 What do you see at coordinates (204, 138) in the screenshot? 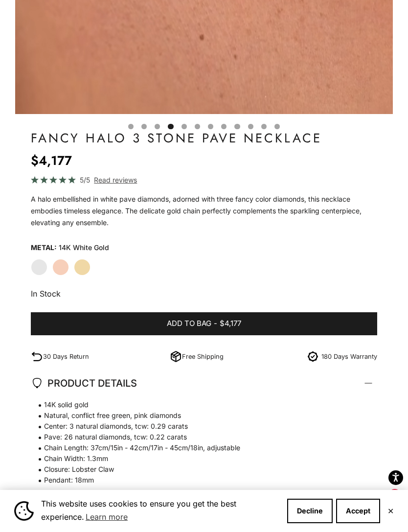
I see `h1: Fancy Halo 3 Stone Pave Necklace` at bounding box center [204, 138].